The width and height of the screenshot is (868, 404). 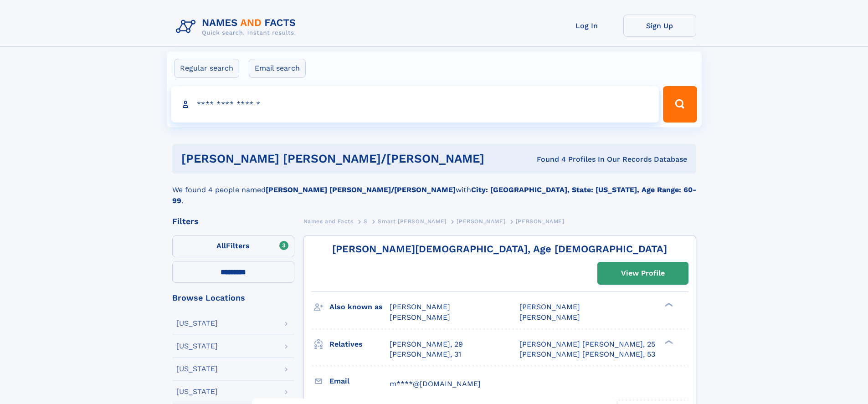 I want to click on input: search input, so click(x=415, y=104).